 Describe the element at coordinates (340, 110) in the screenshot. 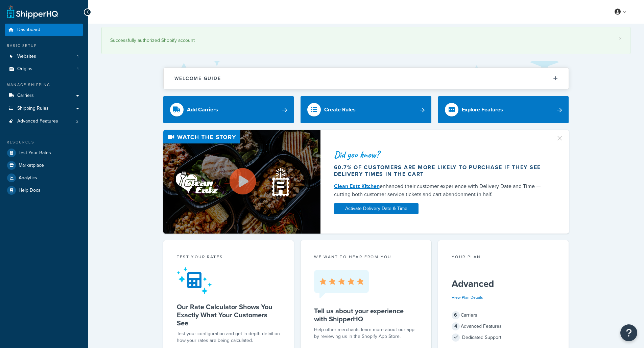

I see `div: Create Rules` at that location.